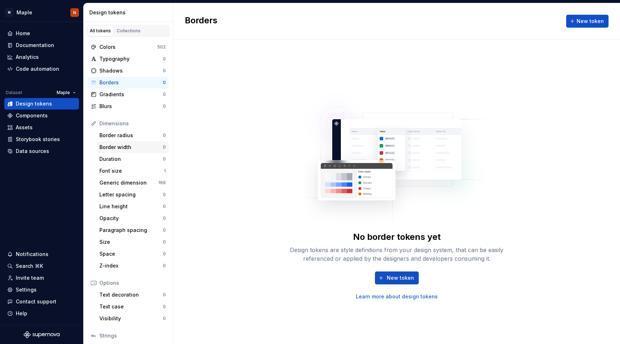  Describe the element at coordinates (131, 318) in the screenshot. I see `div: Visibility` at that location.